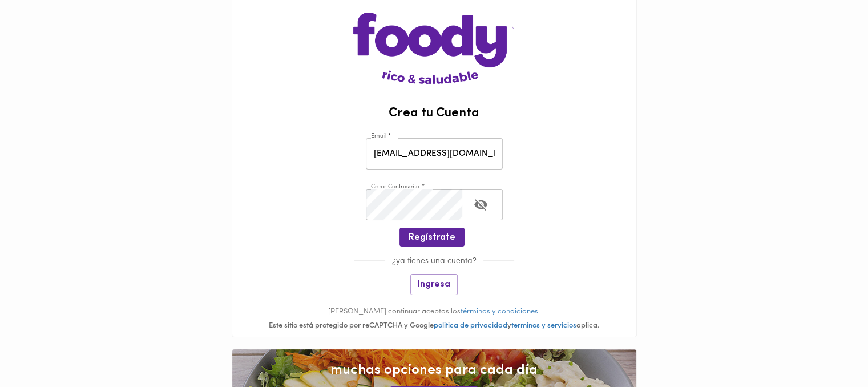 Image resolution: width=868 pixels, height=387 pixels. What do you see at coordinates (434, 284) in the screenshot?
I see `span: Ingresa` at bounding box center [434, 284].